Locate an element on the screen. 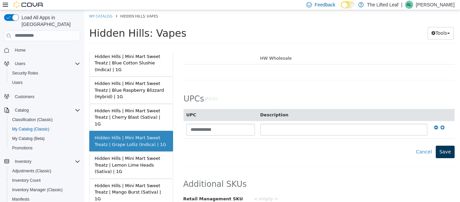 Image resolution: width=460 pixels, height=202 pixels. div: Hidden Hills | Mini Mart Sweet Treatz | Blue Cotton Slushie (Indica) | 1G is located at coordinates (47, 53).